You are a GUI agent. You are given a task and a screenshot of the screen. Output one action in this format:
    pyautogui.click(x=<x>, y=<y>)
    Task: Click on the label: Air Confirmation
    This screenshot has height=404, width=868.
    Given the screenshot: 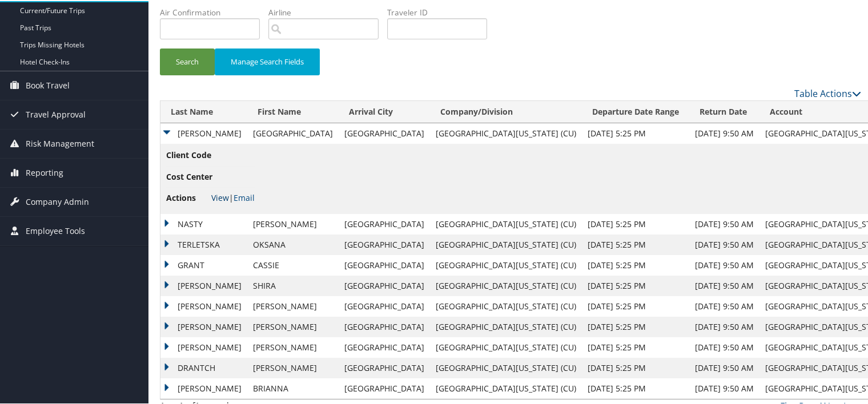 What is the action you would take?
    pyautogui.click(x=214, y=11)
    